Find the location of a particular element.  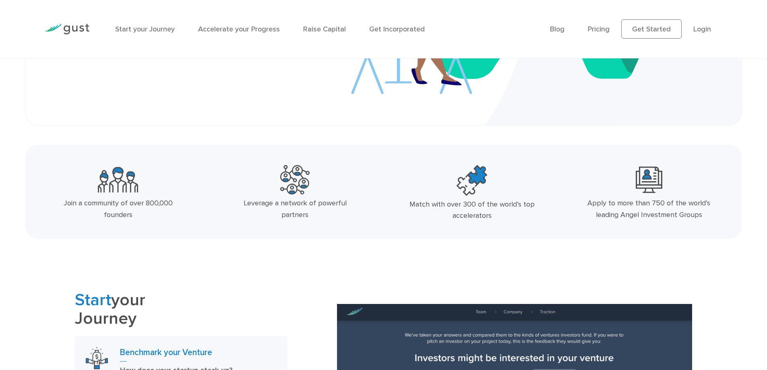

a: Blog is located at coordinates (557, 29).